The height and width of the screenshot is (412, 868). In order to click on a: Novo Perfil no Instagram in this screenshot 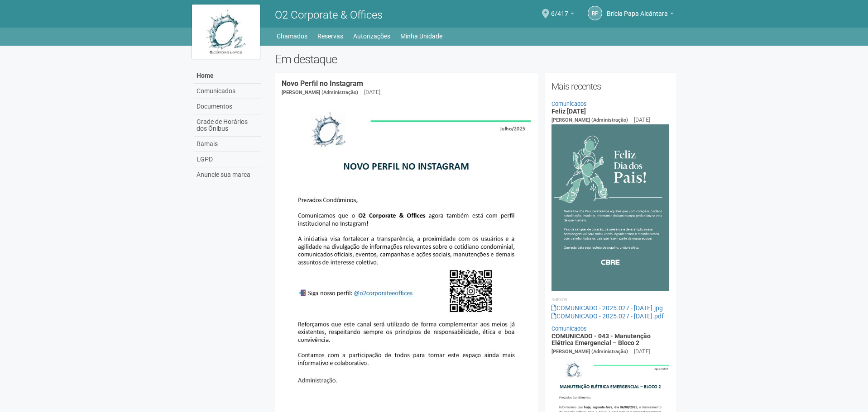, I will do `click(322, 83)`.